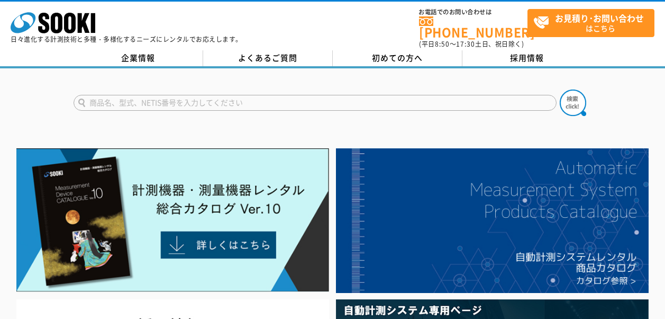 The image size is (665, 319). What do you see at coordinates (473, 12) in the screenshot?
I see `span: お電話でのお問い合わせは` at bounding box center [473, 12].